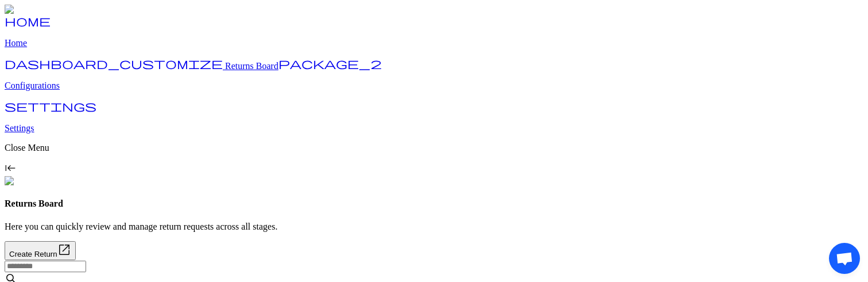 This screenshot has width=868, height=282. Describe the element at coordinates (330, 63) in the screenshot. I see `span: package_2` at that location.